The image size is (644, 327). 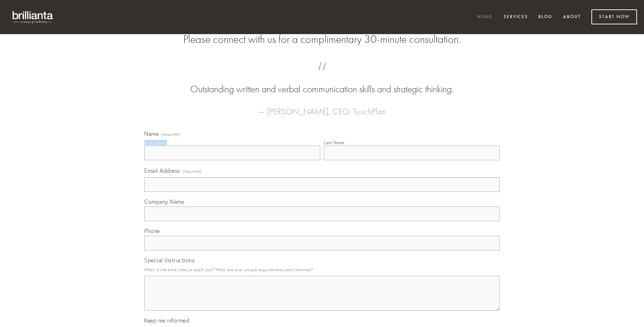 What do you see at coordinates (322, 40) in the screenshot?
I see `h2: Please connect with us for a complimentary 30-minute consultation.` at bounding box center [322, 40].